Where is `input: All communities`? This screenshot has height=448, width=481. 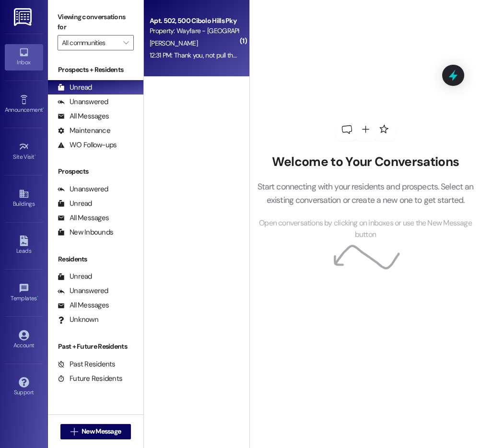
input: All communities is located at coordinates (90, 43).